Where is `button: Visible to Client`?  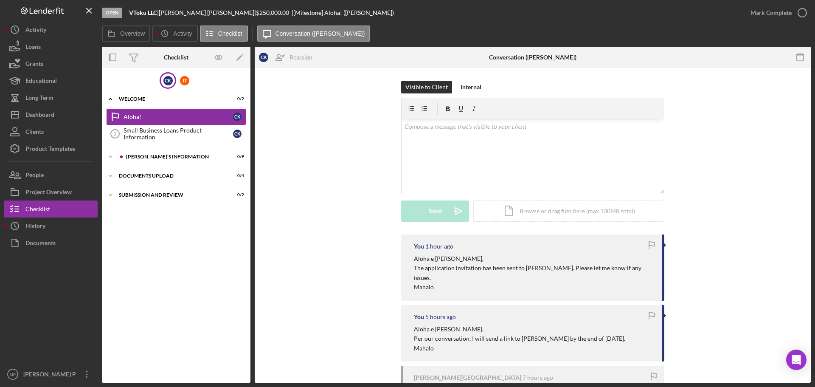
button: Visible to Client is located at coordinates (427, 87).